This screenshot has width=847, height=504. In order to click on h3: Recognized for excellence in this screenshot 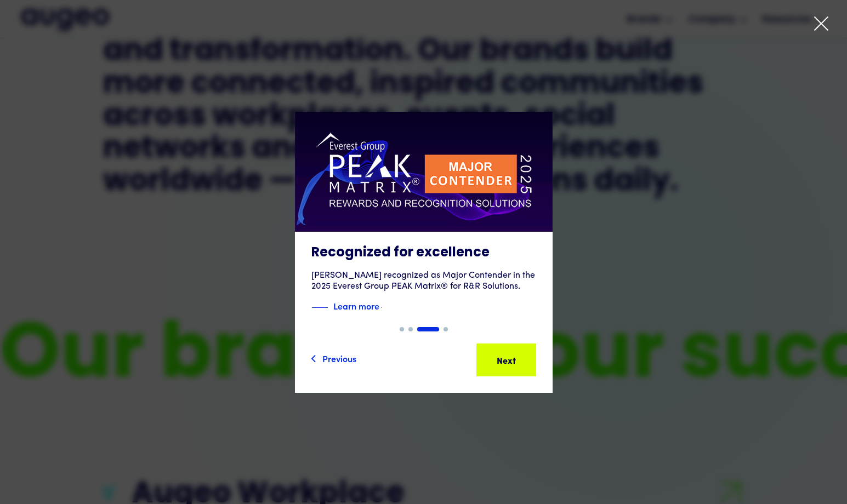, I will do `click(424, 253)`.